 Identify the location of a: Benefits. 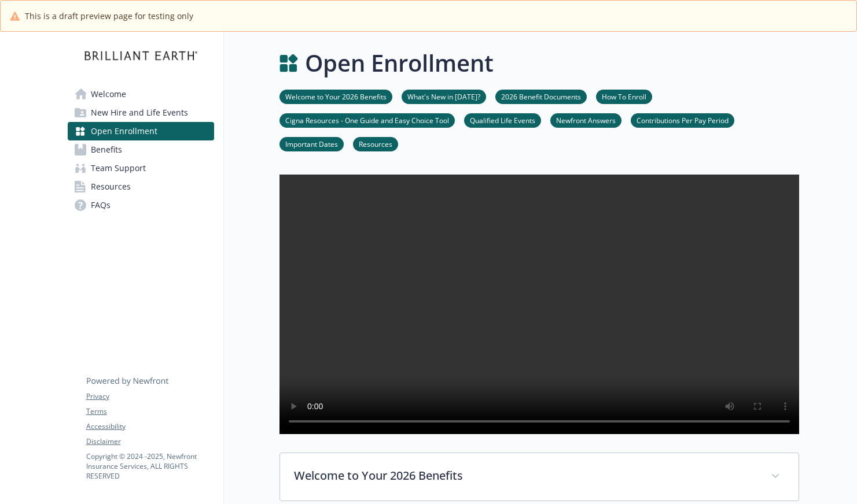
(140, 150).